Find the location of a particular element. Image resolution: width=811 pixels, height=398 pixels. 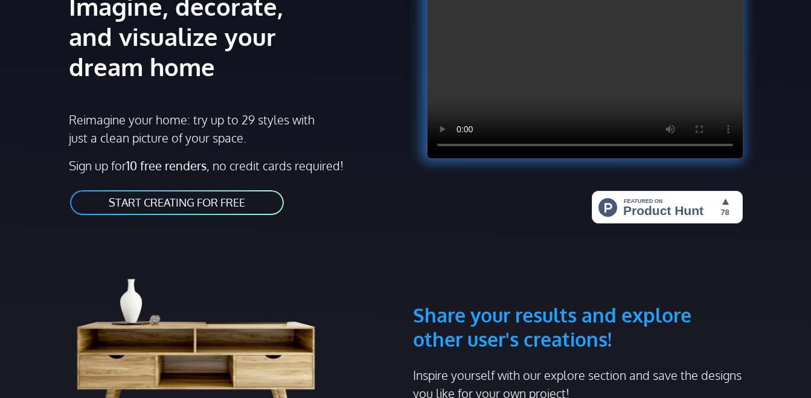

img: HomeStyler AI - Interior Design Made Easy: One Click to Your Dream Home | Product Hunt is located at coordinates (667, 207).